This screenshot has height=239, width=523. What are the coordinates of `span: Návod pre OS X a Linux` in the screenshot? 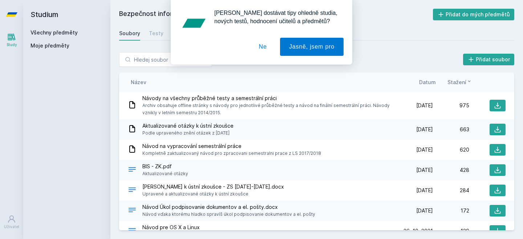 It's located at (224, 228).